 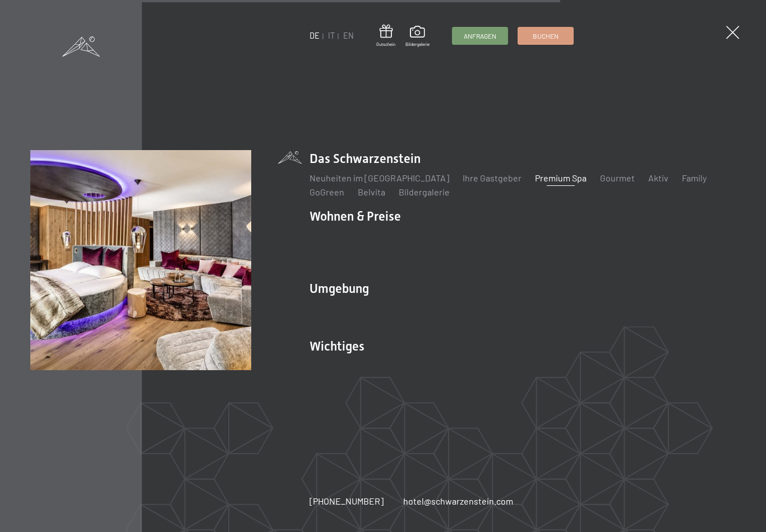 What do you see at coordinates (386, 36) in the screenshot?
I see `a: Gutschein` at bounding box center [386, 36].